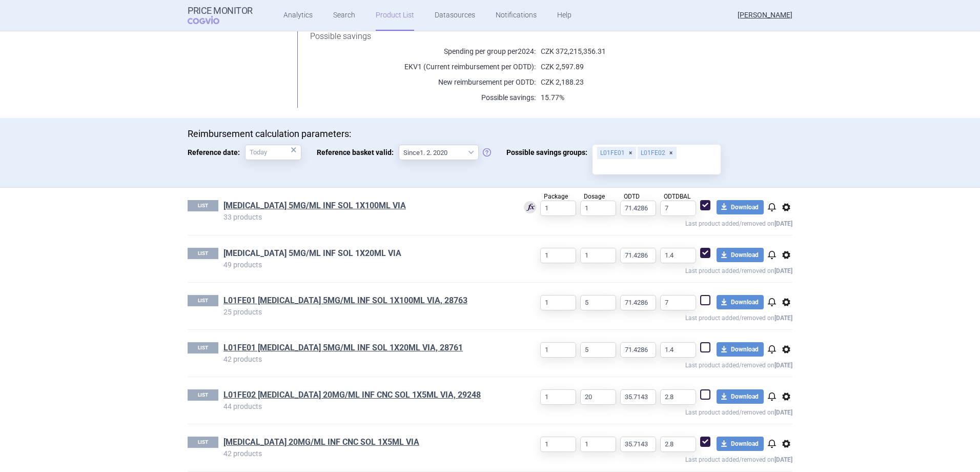 The width and height of the screenshot is (980, 472). I want to click on span: Reference basket valid:, so click(358, 152).